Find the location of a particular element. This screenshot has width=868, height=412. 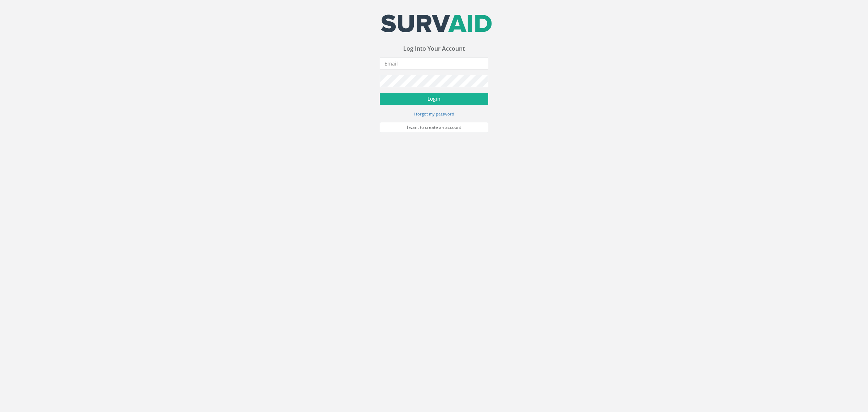

button: Login is located at coordinates (434, 99).